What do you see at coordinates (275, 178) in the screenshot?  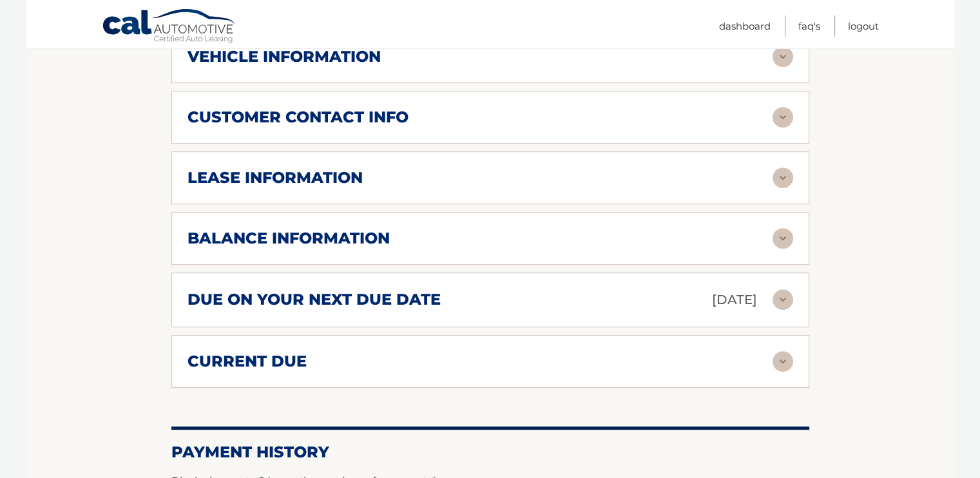 I see `h2: lease information` at bounding box center [275, 178].